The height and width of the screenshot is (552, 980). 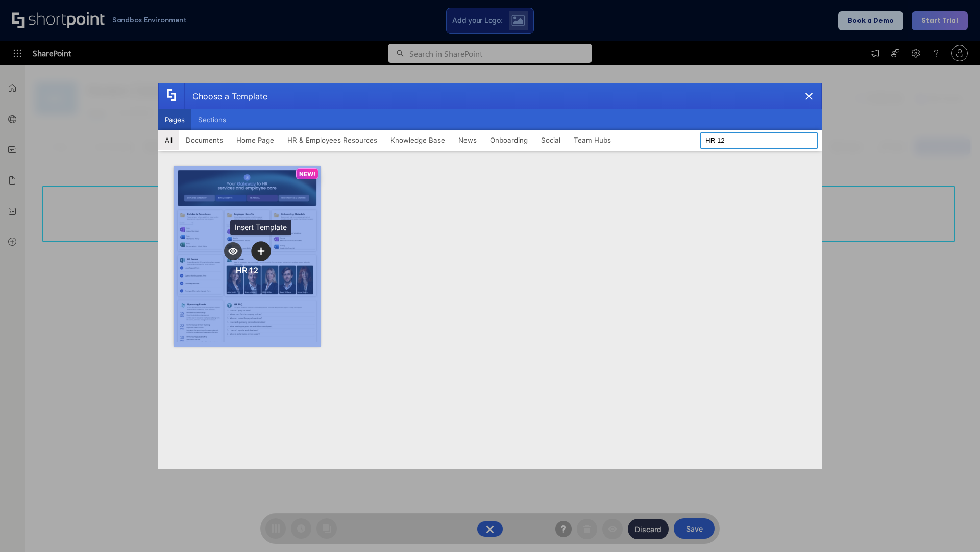 I want to click on div: template selector, so click(x=490, y=276).